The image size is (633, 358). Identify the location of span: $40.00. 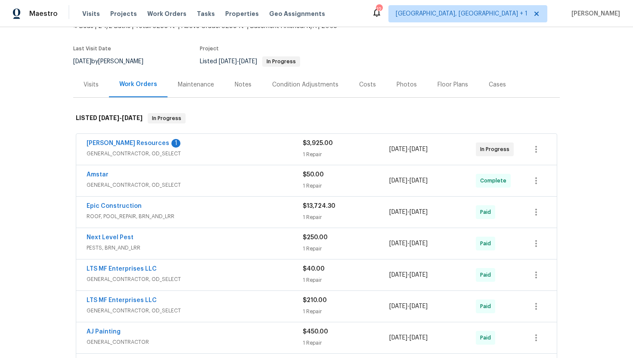
(313, 269).